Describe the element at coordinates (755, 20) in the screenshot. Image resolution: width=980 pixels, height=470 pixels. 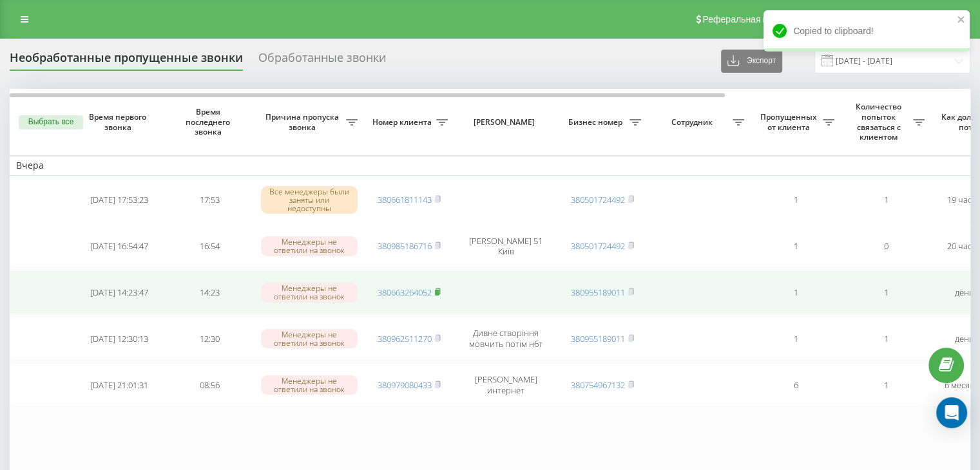
I see `span: Реферальная программа` at that location.